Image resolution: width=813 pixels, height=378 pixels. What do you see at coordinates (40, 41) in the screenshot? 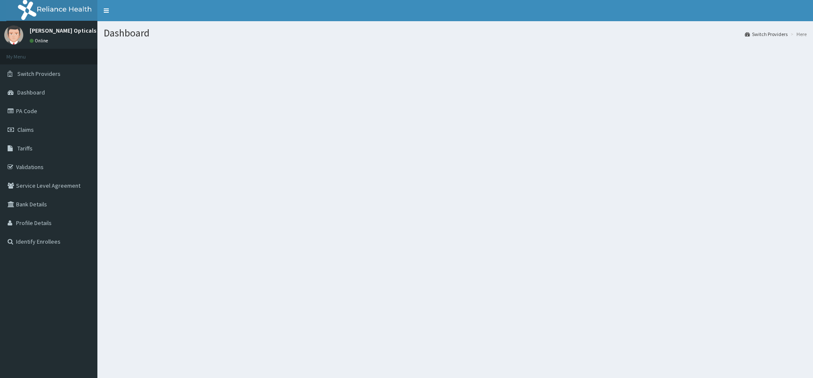
I see `a: Online` at bounding box center [40, 41].